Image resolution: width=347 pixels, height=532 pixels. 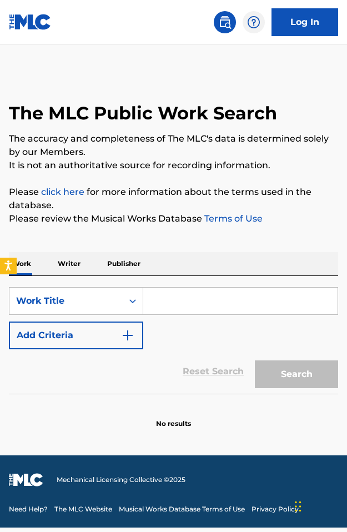 What do you see at coordinates (63, 192) in the screenshot?
I see `a: click here` at bounding box center [63, 192].